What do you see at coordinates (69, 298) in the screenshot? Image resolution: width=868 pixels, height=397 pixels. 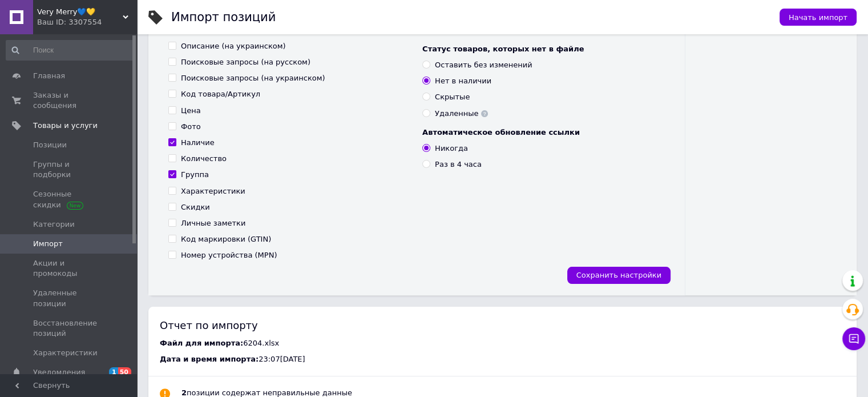 I see `span: Удаленные позиции` at bounding box center [69, 298].